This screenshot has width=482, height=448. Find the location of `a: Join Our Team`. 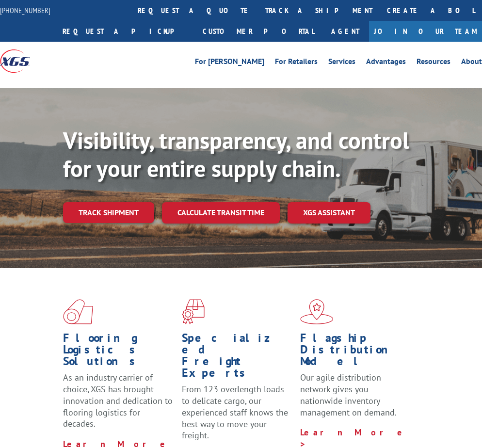

a: Join Our Team is located at coordinates (425, 31).